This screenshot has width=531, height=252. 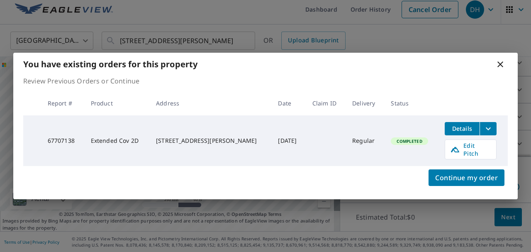 What do you see at coordinates (411, 103) in the screenshot?
I see `th: Status` at bounding box center [411, 103].